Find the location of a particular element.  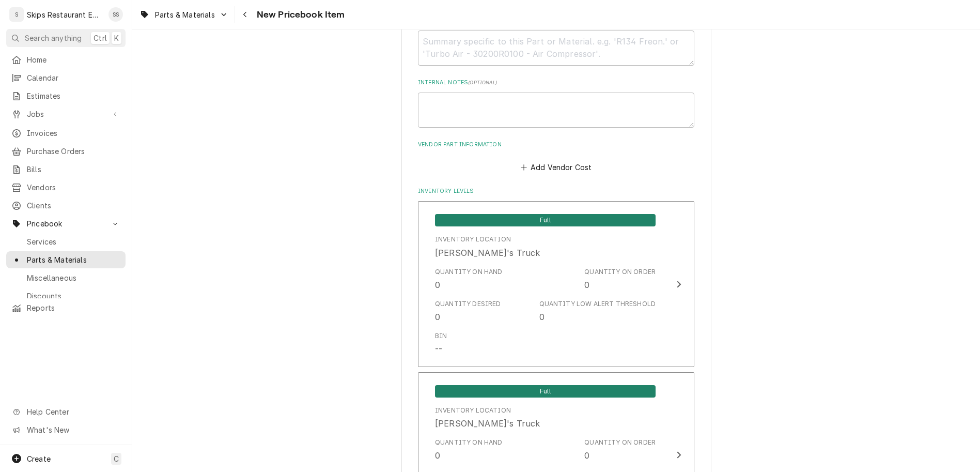

a: Go to Jobs is located at coordinates (65, 113).